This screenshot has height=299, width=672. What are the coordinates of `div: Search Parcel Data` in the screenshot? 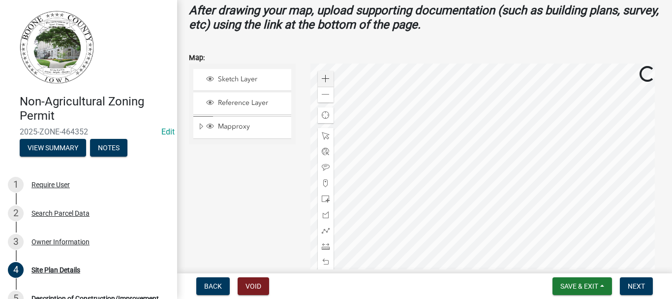 It's located at (61, 213).